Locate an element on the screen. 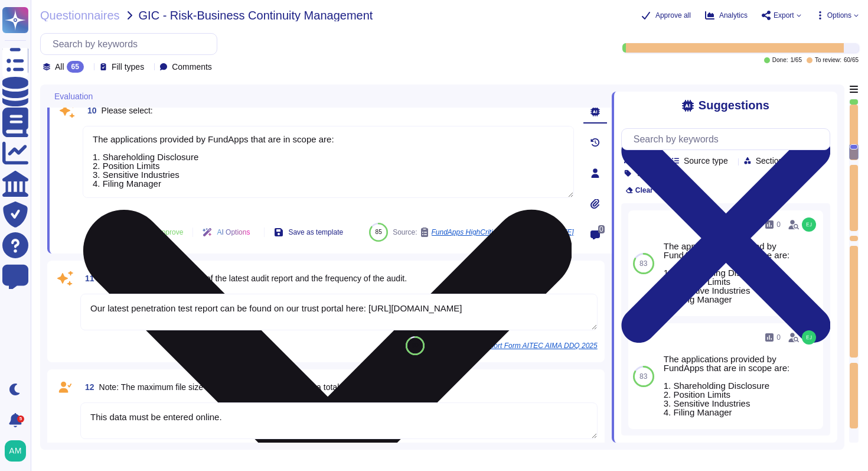 The height and width of the screenshot is (471, 868). span: 0 is located at coordinates (601, 229).